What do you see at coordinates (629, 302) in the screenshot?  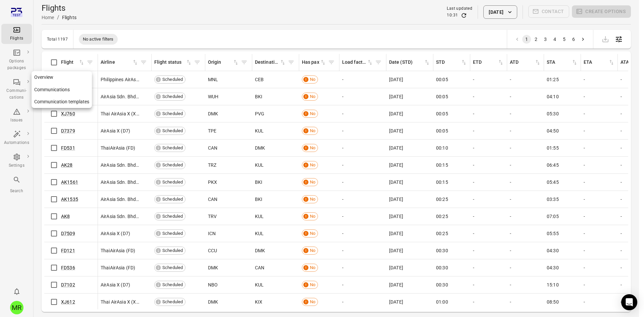 I see `div: Open Intercom Messenger` at bounding box center [629, 302].